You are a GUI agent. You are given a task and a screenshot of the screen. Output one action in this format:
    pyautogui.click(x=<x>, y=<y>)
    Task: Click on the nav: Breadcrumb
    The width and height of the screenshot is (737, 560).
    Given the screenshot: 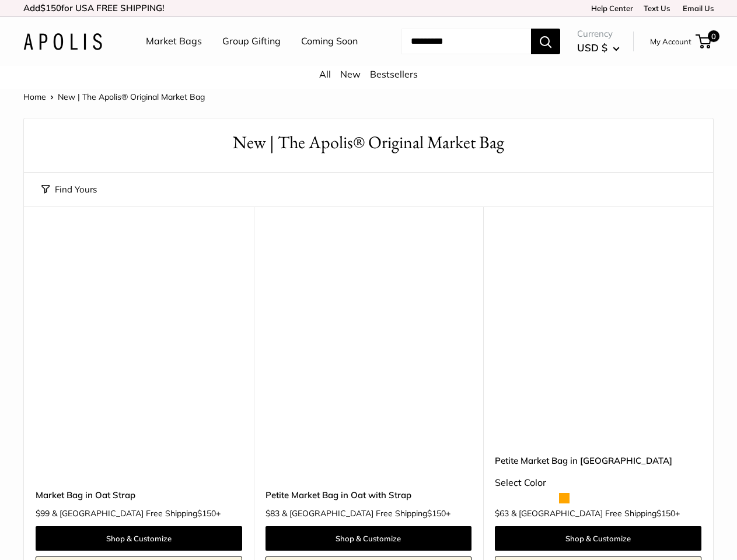 What is the action you would take?
    pyautogui.click(x=113, y=97)
    